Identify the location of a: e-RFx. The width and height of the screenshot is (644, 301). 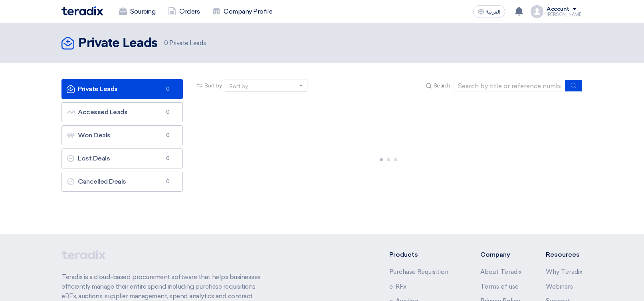
(398, 286).